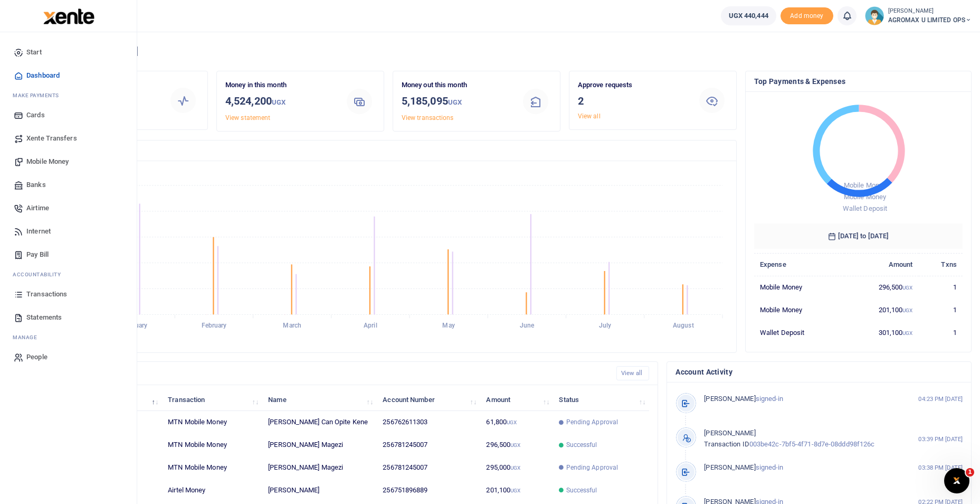  What do you see at coordinates (819, 372) in the screenshot?
I see `h4: Account Activity` at bounding box center [819, 372].